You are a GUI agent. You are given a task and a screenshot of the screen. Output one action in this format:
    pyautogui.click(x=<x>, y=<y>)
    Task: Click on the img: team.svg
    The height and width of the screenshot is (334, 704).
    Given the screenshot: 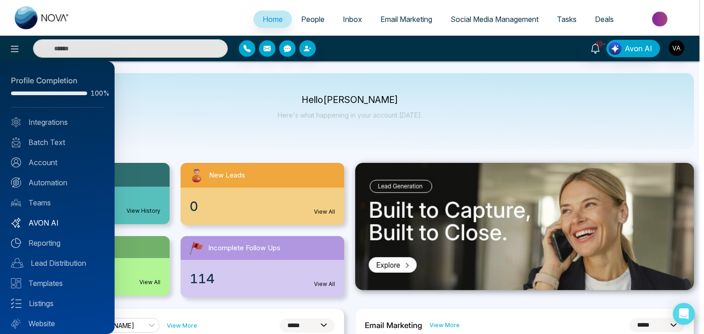 What is the action you would take?
    pyautogui.click(x=16, y=203)
    